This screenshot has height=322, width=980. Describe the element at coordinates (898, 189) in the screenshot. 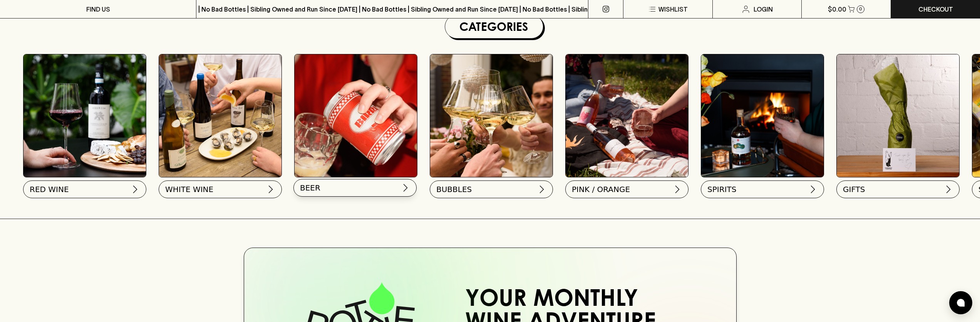

I see `button: GIFTS` at that location.